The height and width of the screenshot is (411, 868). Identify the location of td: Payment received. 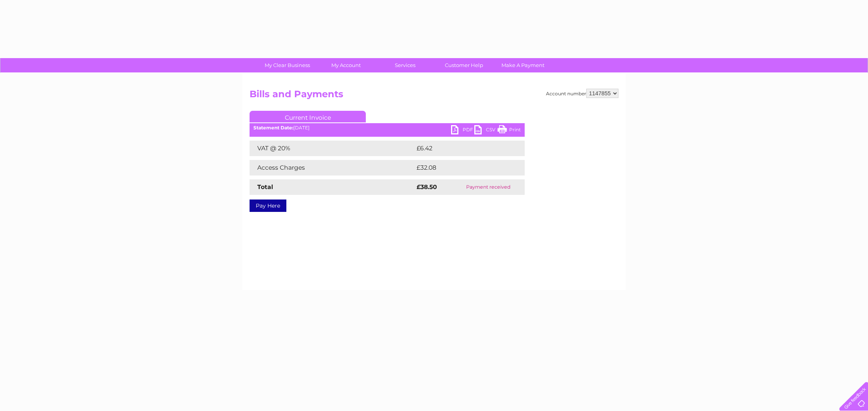
(488, 187).